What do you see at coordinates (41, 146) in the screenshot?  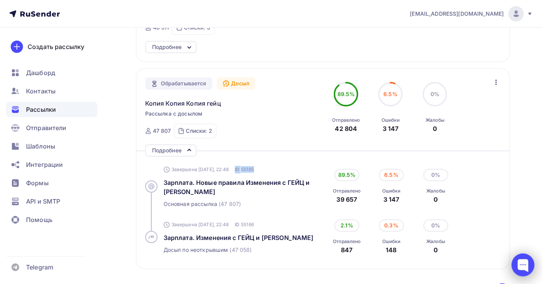 I see `span: Шаблоны` at bounding box center [41, 146].